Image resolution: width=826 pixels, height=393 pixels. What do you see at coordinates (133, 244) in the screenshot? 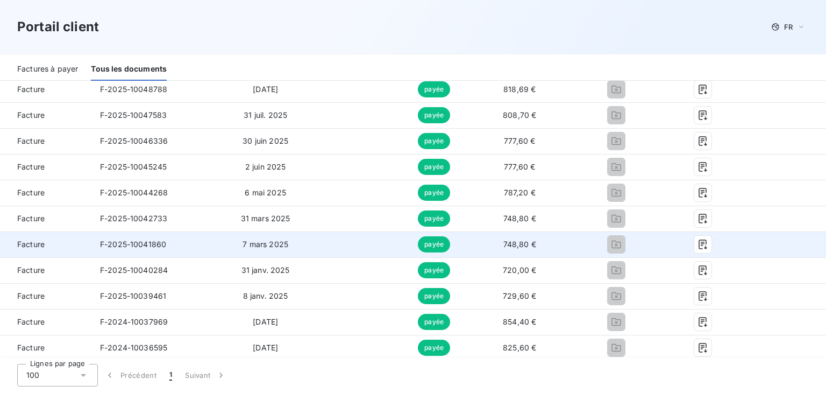
I see `span: F-2025-10041860` at bounding box center [133, 244].